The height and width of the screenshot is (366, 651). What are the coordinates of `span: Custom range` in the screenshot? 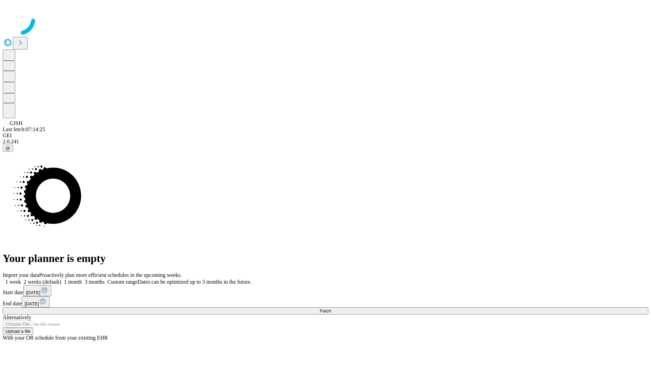 It's located at (122, 282).